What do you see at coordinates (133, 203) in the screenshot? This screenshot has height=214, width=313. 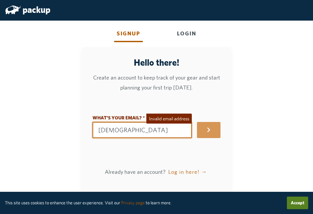 I see `a: Privacy page` at bounding box center [133, 203].